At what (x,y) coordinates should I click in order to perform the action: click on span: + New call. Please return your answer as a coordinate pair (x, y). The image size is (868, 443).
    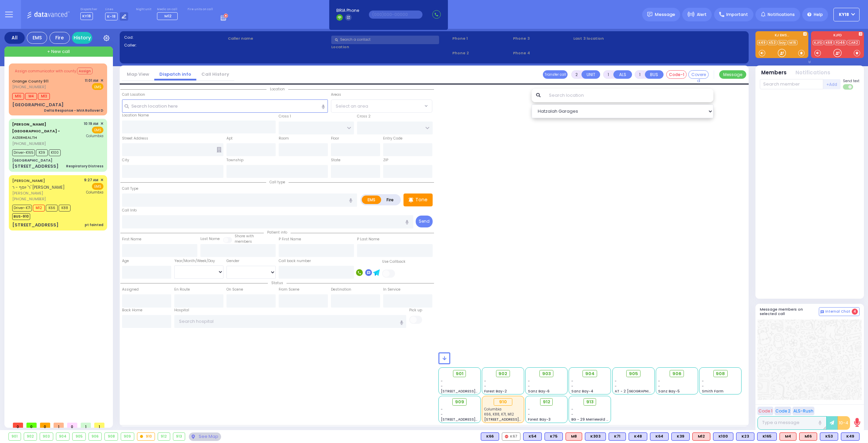
    Looking at the image, I should click on (59, 51).